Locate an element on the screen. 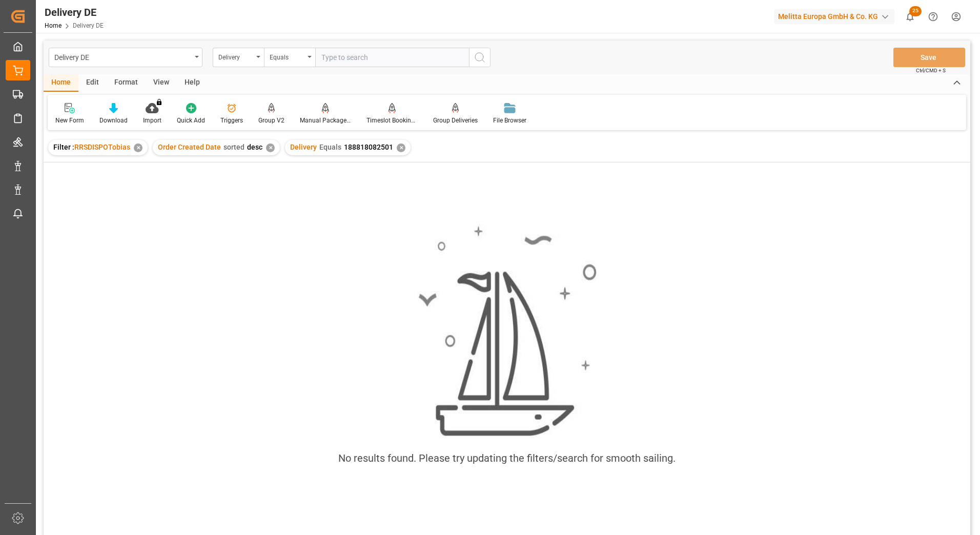 This screenshot has width=980, height=535. button: Help Center is located at coordinates (933, 16).